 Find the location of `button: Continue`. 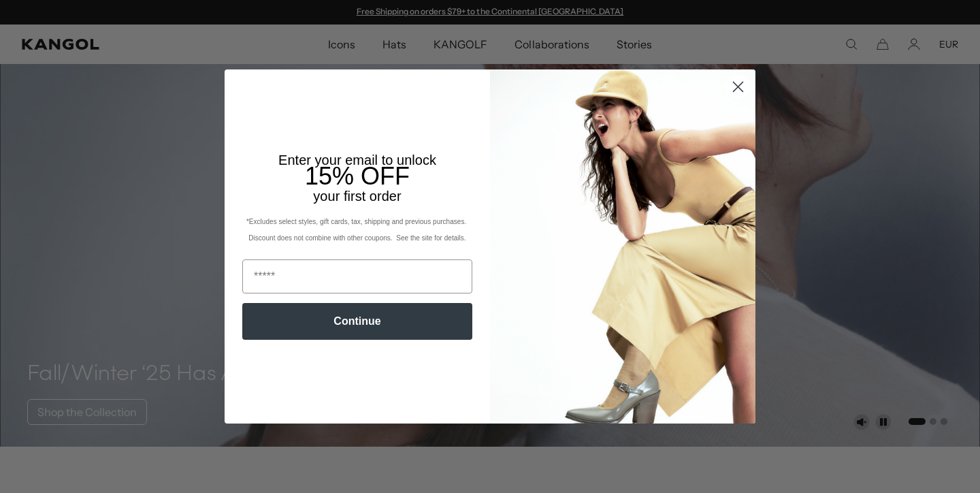

button: Continue is located at coordinates (357, 321).